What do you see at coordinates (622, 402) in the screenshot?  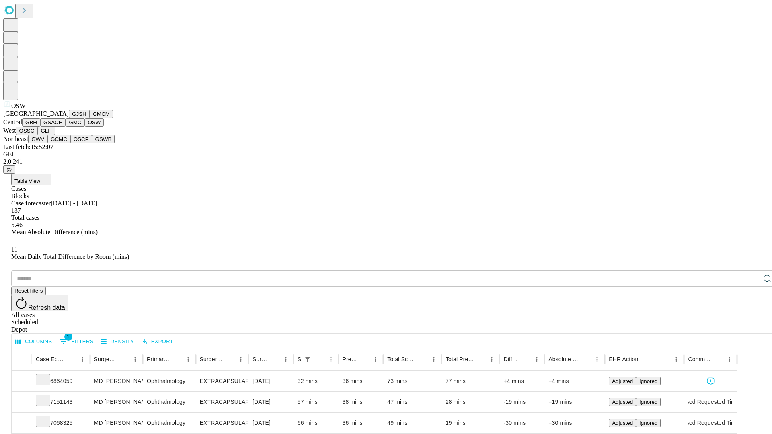 I see `span: Adjusted` at bounding box center [622, 402].